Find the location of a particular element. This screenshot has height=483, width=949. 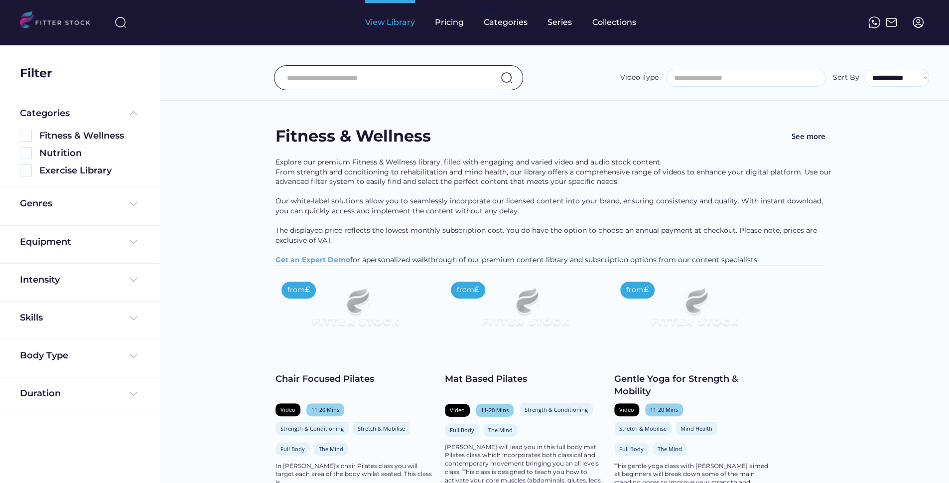

div: Skills is located at coordinates (32, 317).